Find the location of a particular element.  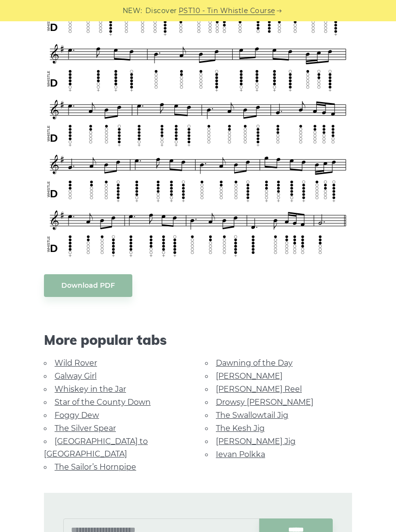

a: The Sailor’s Hornpipe is located at coordinates (96, 467).